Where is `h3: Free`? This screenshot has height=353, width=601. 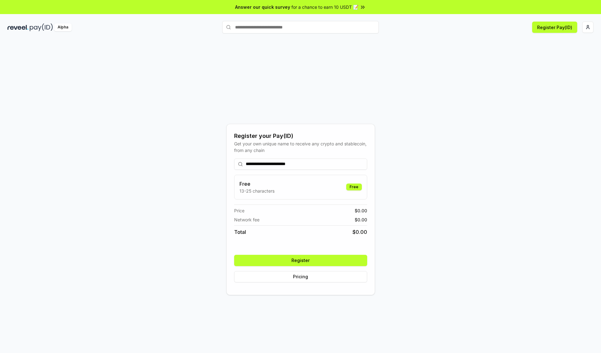
h3: Free is located at coordinates (257, 184).